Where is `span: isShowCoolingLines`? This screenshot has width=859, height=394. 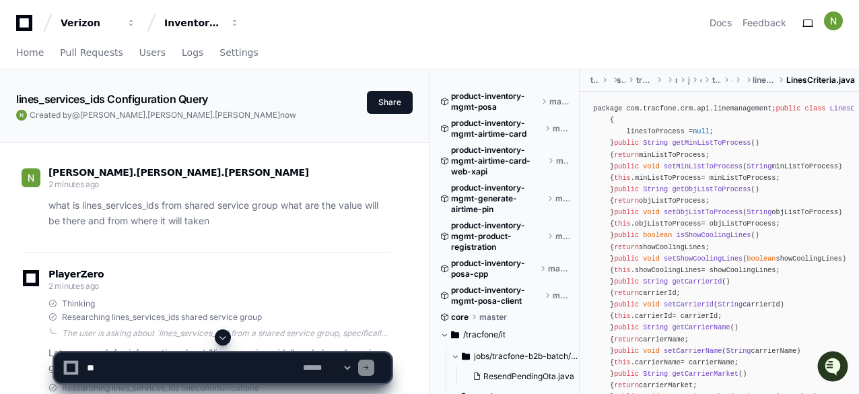
span: isShowCoolingLines is located at coordinates (714, 235).